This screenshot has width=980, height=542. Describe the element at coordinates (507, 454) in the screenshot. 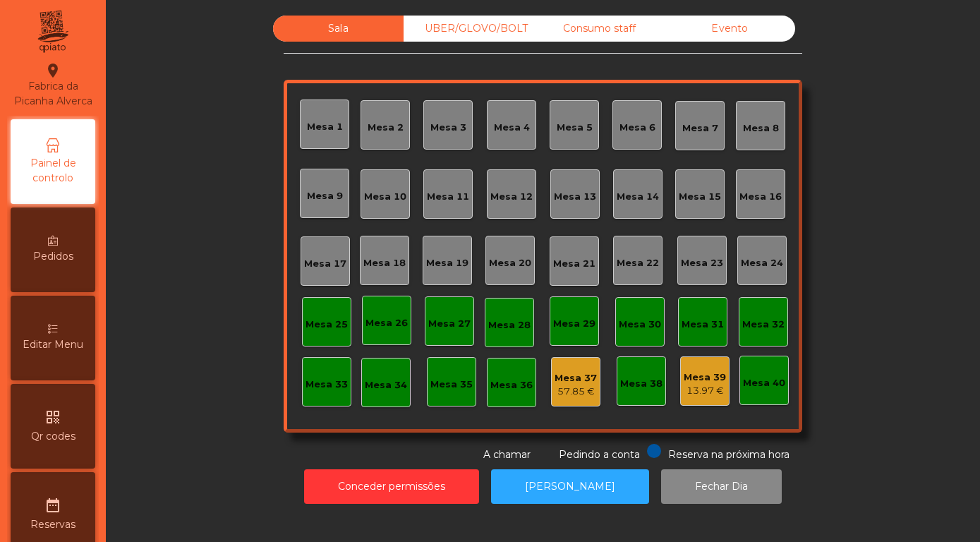

I see `span: A chamar` at that location.